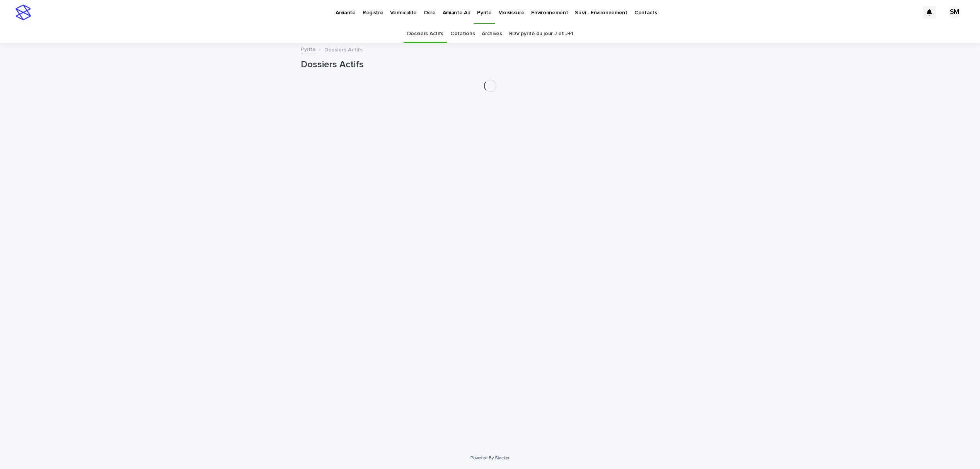 The image size is (980, 469). I want to click on a: Dossiers Actifs, so click(425, 33).